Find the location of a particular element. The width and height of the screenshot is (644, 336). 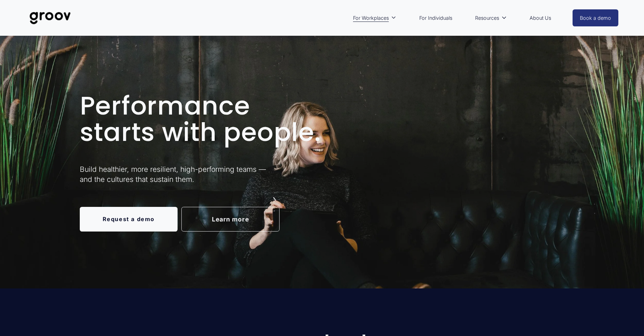

img: Groov | Unlock Human Potential at Work and in Life is located at coordinates (50, 18).